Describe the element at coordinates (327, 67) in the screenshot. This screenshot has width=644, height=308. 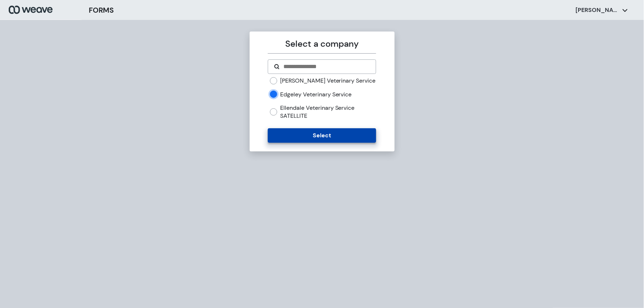
I see `input: Search` at that location.